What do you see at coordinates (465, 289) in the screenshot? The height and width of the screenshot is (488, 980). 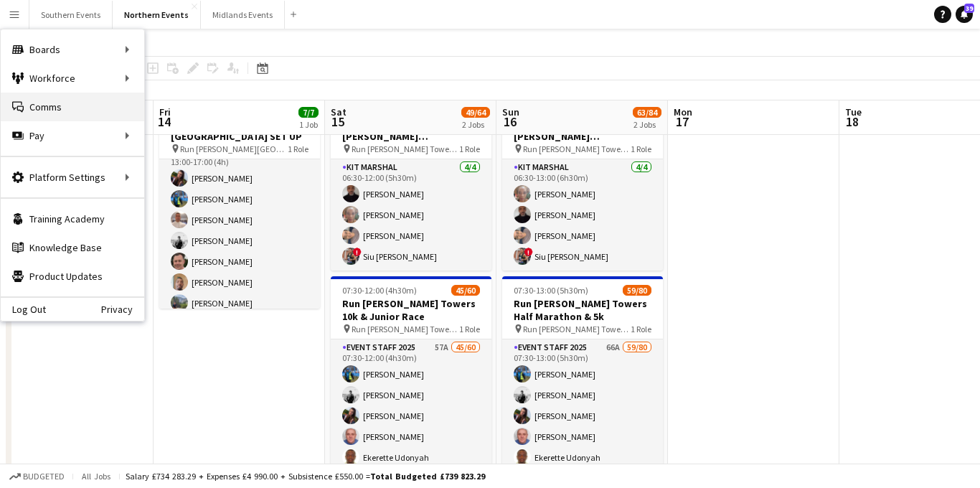 I see `span: 45/60` at bounding box center [465, 289].